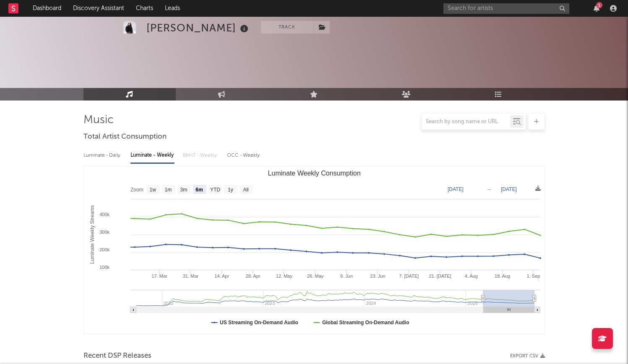  Describe the element at coordinates (597, 8) in the screenshot. I see `button: 1` at that location.